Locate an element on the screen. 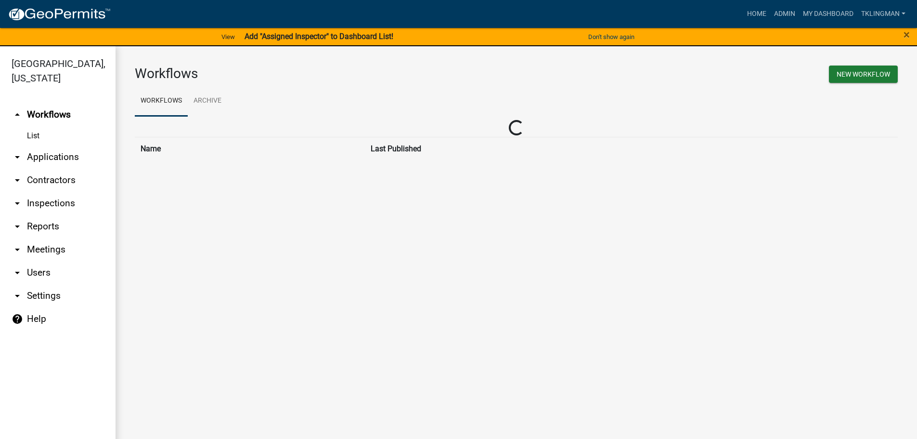  i: help is located at coordinates (17, 319).